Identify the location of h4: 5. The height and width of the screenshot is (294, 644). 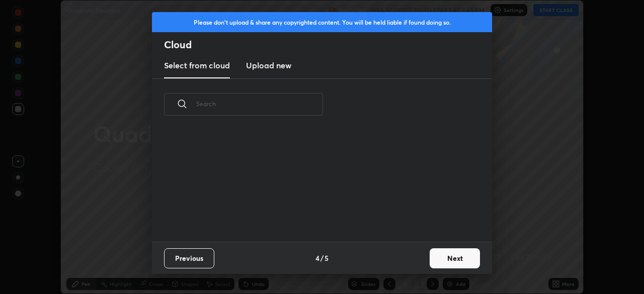
(326, 258).